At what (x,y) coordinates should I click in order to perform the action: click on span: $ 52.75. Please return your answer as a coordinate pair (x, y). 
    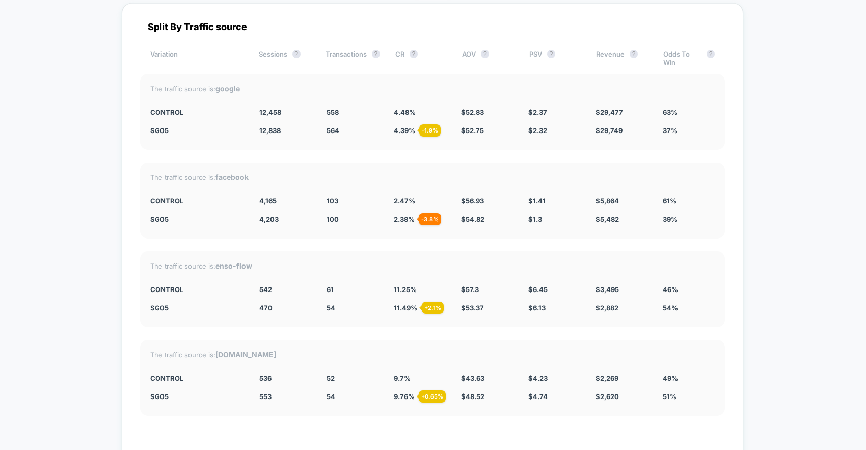
    Looking at the image, I should click on (472, 130).